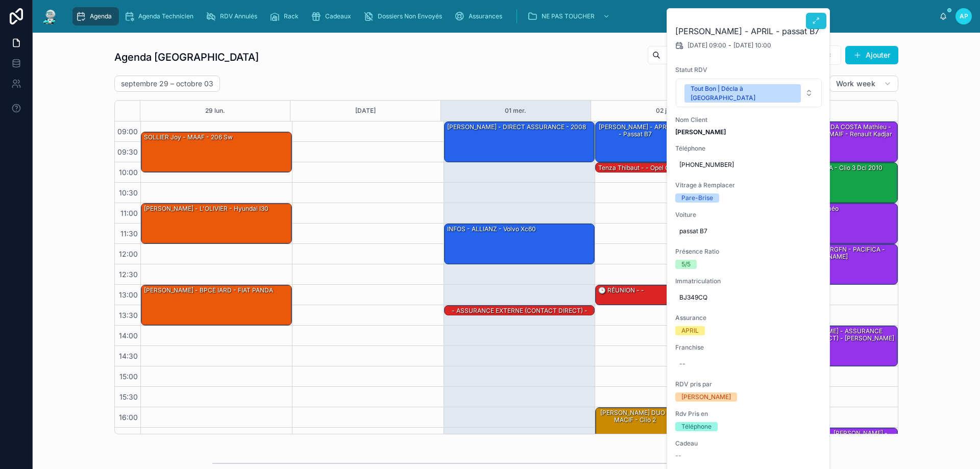  What do you see at coordinates (690, 331) in the screenshot?
I see `div: APRIL` at bounding box center [690, 331].